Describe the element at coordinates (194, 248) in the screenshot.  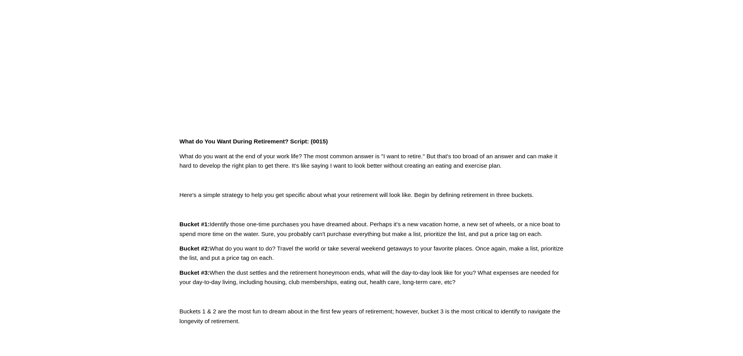
I see `strong: Bucket #2:` at that location.